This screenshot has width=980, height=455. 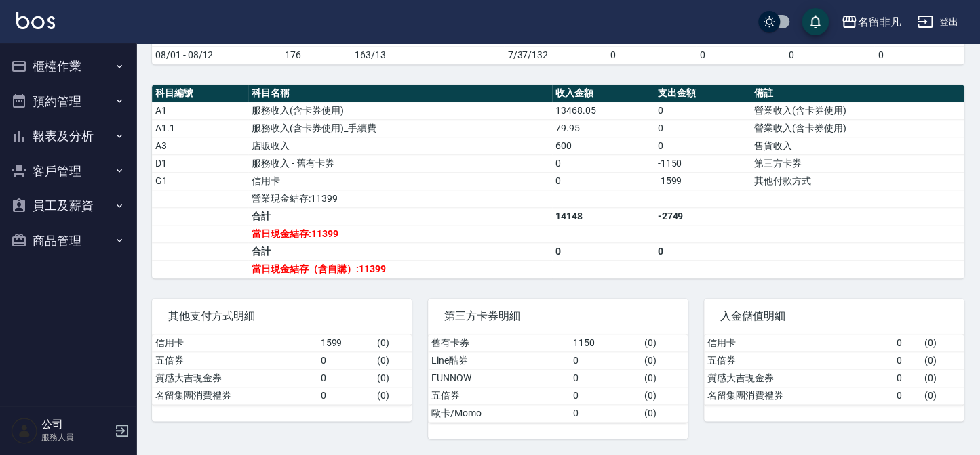 What do you see at coordinates (400, 234) in the screenshot?
I see `td: 當日現金結存:11399` at bounding box center [400, 234].